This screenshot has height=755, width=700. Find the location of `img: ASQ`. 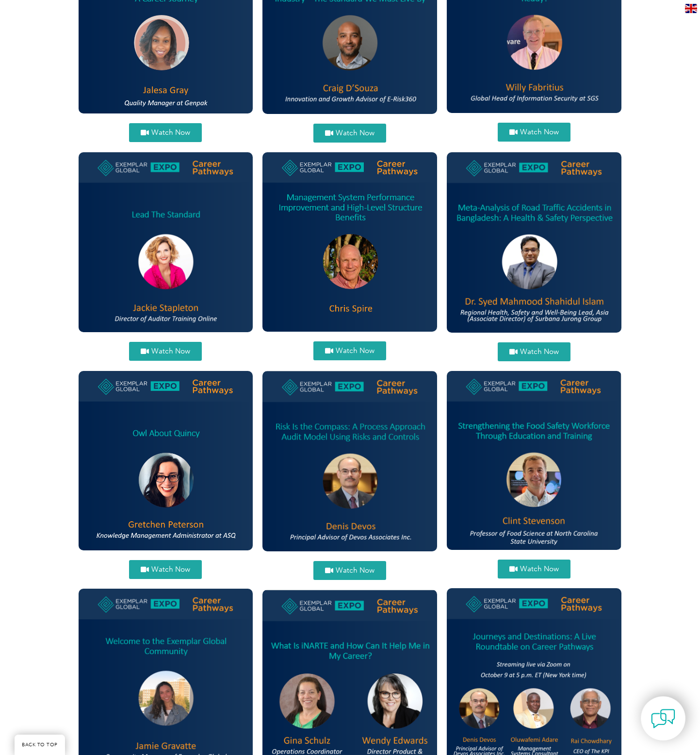

img: ASQ is located at coordinates (166, 461).